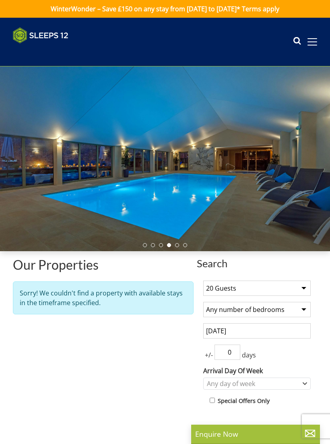 The image size is (330, 444). What do you see at coordinates (257, 263) in the screenshot?
I see `span: Search` at bounding box center [257, 263].